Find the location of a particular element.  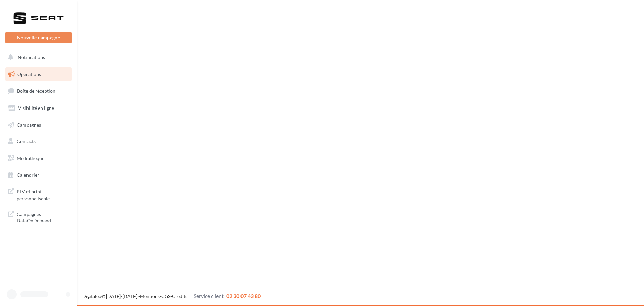

span: Médiathèque is located at coordinates (30, 158).